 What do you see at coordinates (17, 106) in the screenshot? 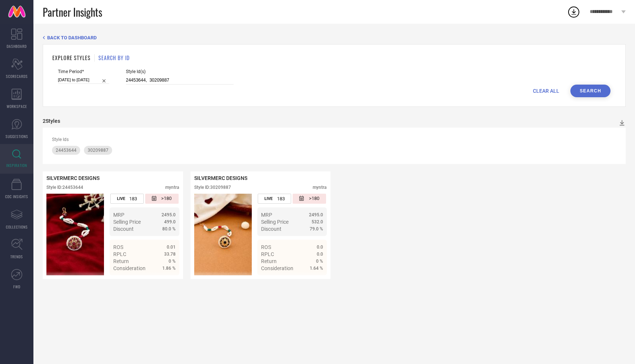
I see `span: WORKSPACE` at bounding box center [17, 106].